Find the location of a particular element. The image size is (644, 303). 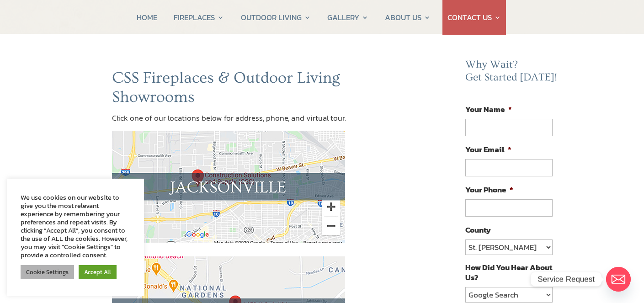

p: Click one of our locations below for address, phone, and virtual tour. is located at coordinates (259, 118).